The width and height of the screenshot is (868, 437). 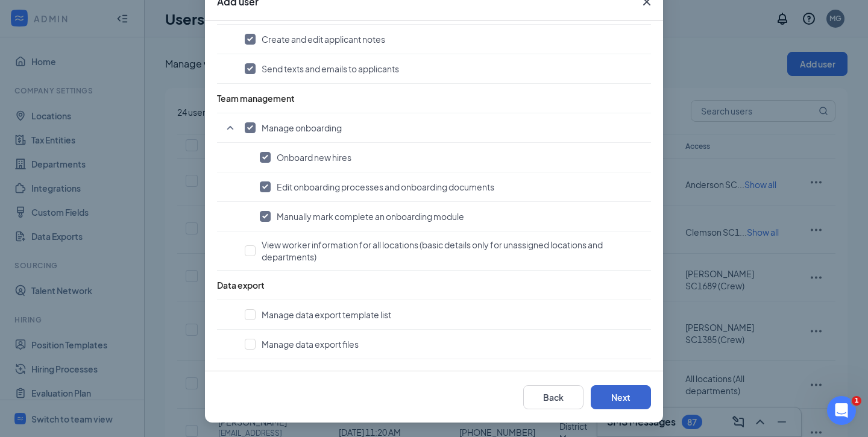 I want to click on span: Send texts and emails to applicants, so click(x=331, y=69).